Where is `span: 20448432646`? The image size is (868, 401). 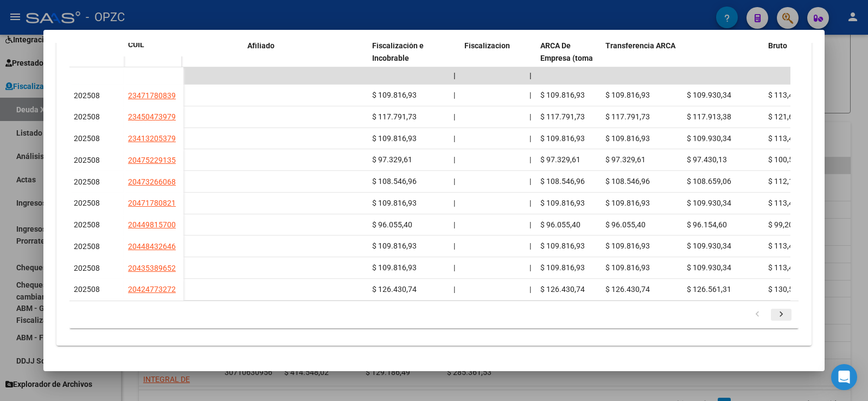
span: 20448432646 is located at coordinates (152, 246).